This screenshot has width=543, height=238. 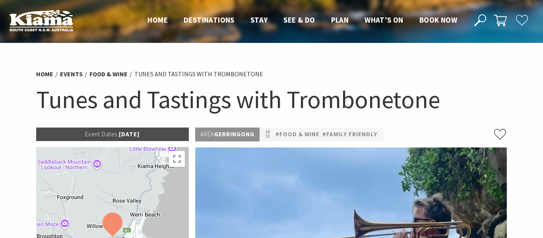 I want to click on span: Area, so click(x=207, y=134).